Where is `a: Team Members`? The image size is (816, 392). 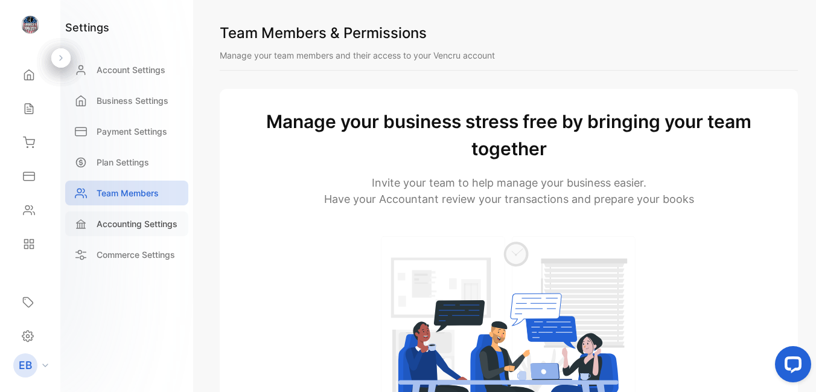
a: Team Members is located at coordinates (127, 192).